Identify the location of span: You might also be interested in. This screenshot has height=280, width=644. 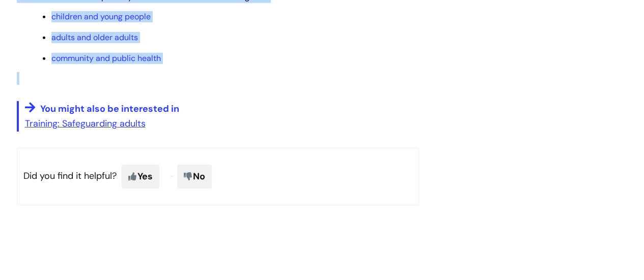
(109, 109).